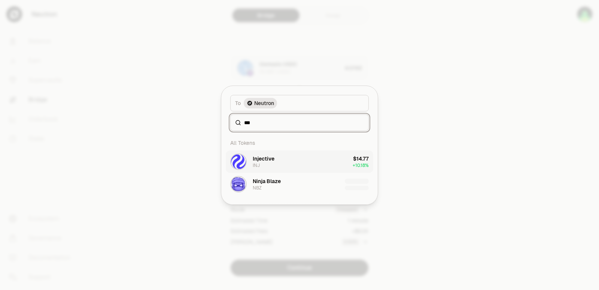 This screenshot has width=599, height=290. What do you see at coordinates (300, 143) in the screenshot?
I see `div: All Tokens` at bounding box center [300, 143].